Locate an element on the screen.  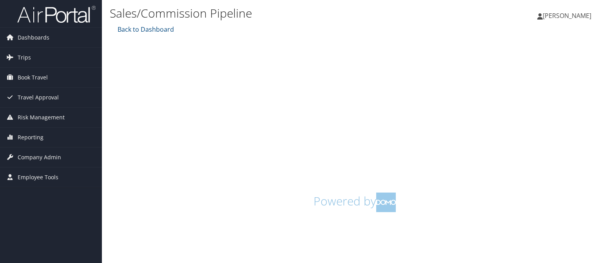
h1: Powered by is located at coordinates (354, 203).